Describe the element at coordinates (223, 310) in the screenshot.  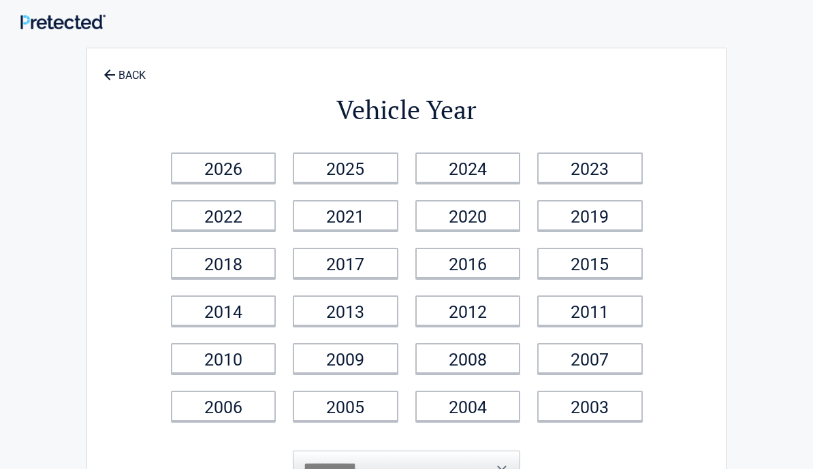
I see `a: 2014` at that location.